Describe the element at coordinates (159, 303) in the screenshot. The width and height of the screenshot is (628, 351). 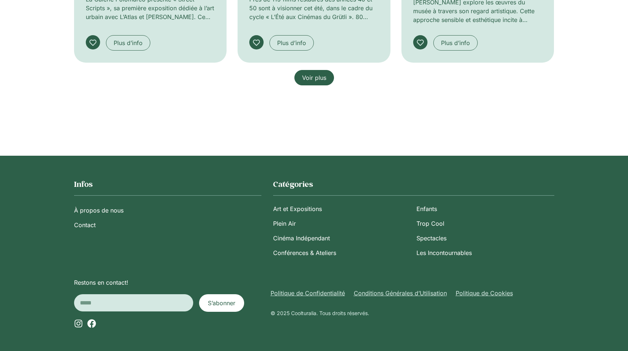
I see `form: New Form` at that location.